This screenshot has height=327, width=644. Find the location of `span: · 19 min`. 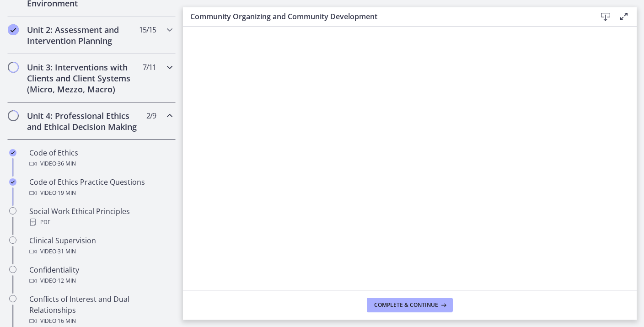

span: · 19 min is located at coordinates (66, 193).